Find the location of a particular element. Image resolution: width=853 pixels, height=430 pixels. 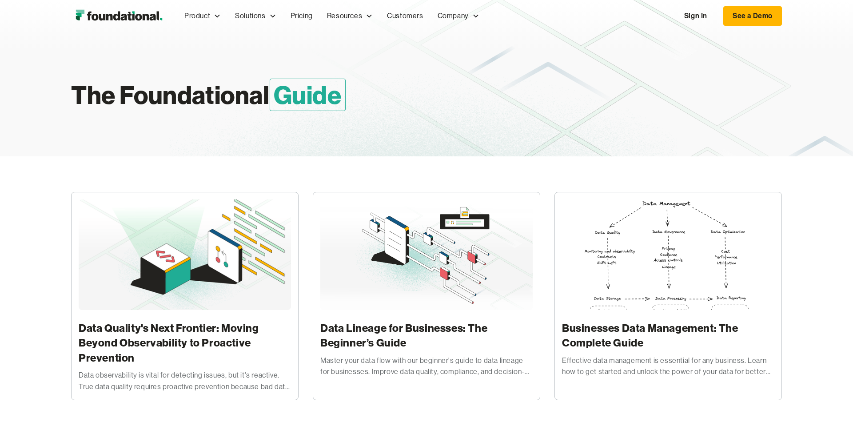

h3: Businesses Data Management: The Complete Guide is located at coordinates (669, 336).